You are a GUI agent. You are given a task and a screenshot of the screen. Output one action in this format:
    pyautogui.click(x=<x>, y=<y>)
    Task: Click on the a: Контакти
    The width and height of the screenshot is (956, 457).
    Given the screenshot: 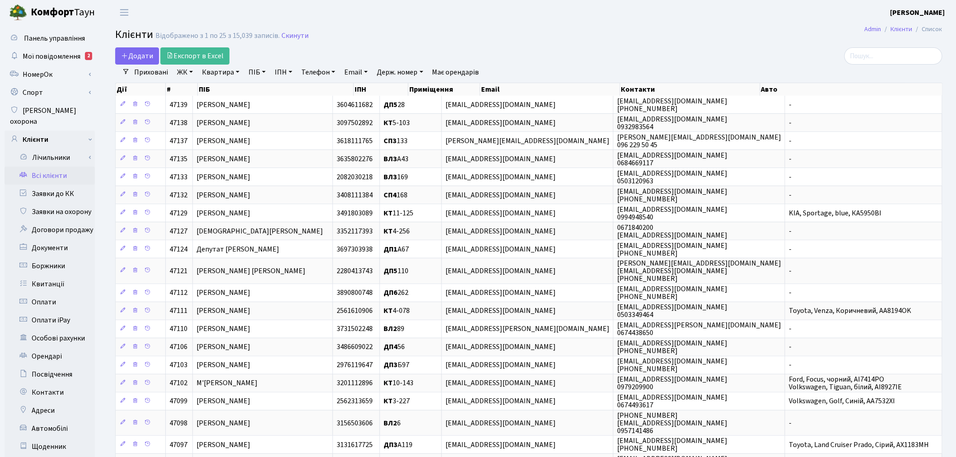 What is the action you would take?
    pyautogui.click(x=50, y=393)
    